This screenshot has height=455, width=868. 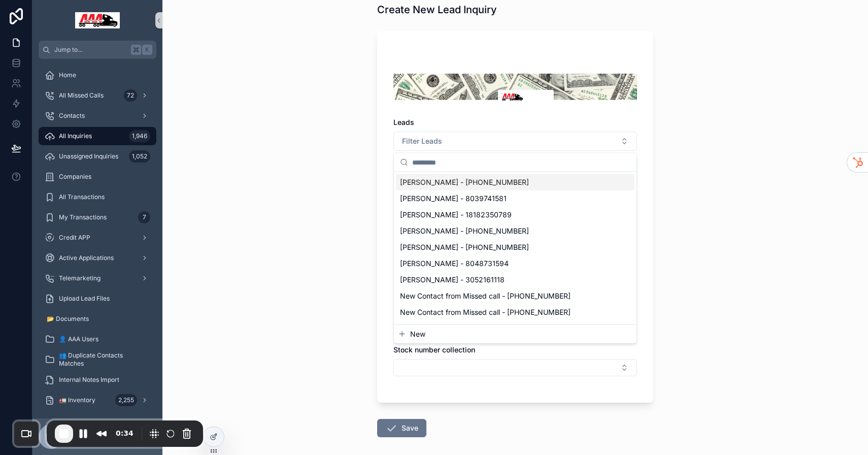 What do you see at coordinates (98, 400) in the screenshot?
I see `a: 🚛 Inventory2,255` at bounding box center [98, 400].